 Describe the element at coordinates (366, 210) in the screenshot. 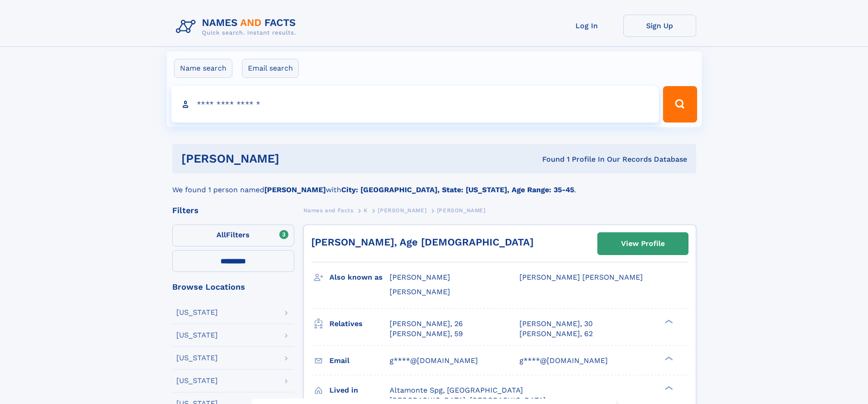

I see `a: K` at that location.